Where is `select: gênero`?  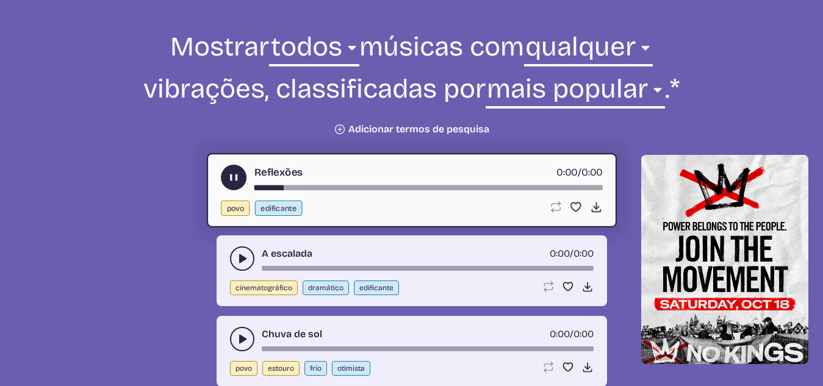
select: gênero is located at coordinates (314, 50).